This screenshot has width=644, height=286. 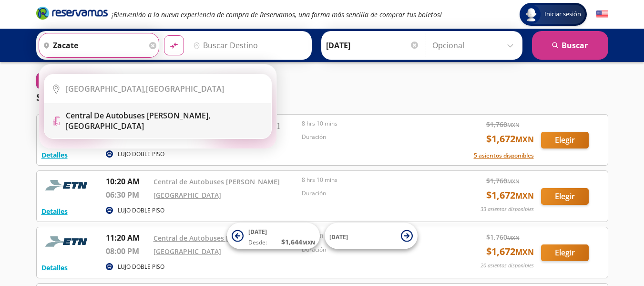 I want to click on button: Buscar, so click(x=570, y=45).